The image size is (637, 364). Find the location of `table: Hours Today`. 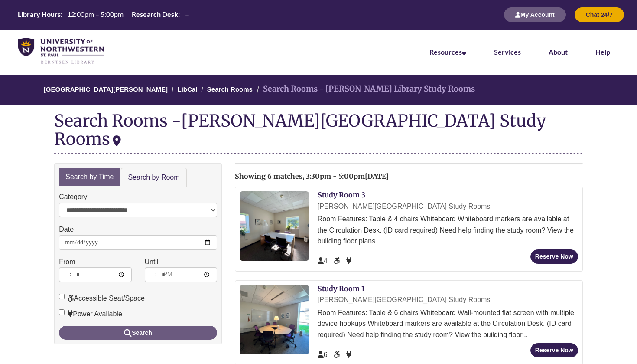

table: Hours Today is located at coordinates (103, 15).